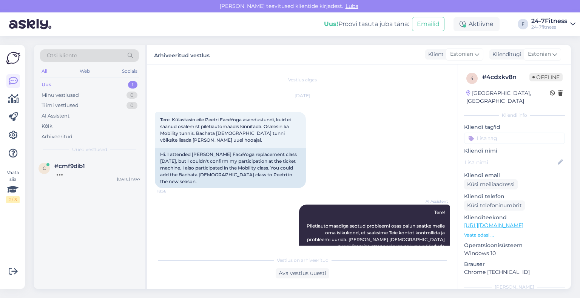  Describe the element at coordinates (514, 235) in the screenshot. I see `p: Vaata edasi ...` at that location.